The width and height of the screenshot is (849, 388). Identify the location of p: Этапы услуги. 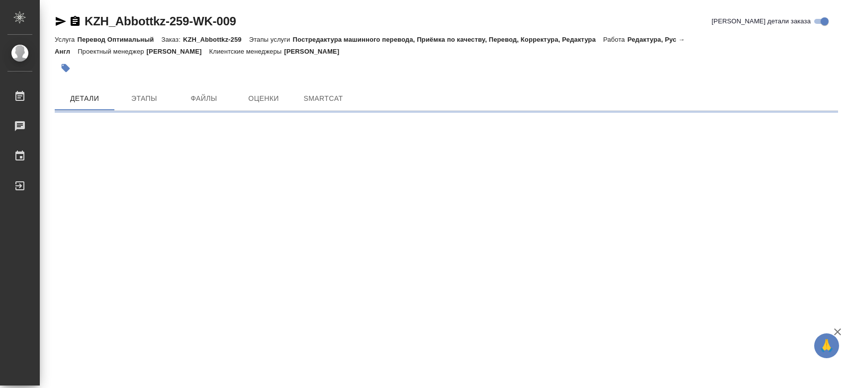
(271, 39).